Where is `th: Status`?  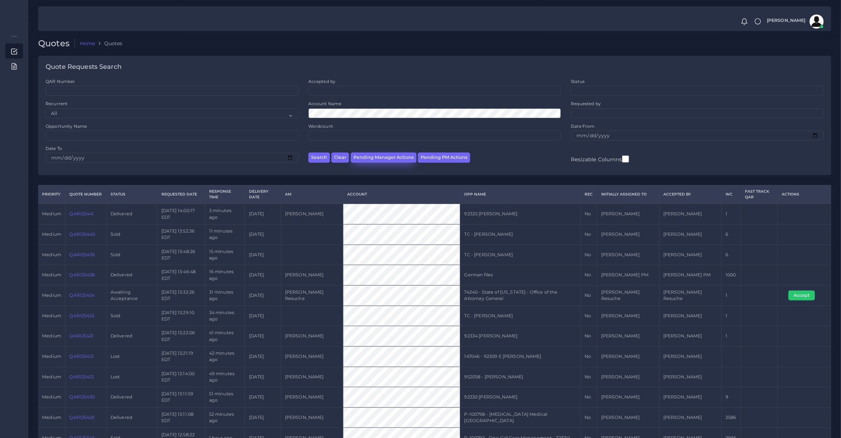
th: Status is located at coordinates (132, 195).